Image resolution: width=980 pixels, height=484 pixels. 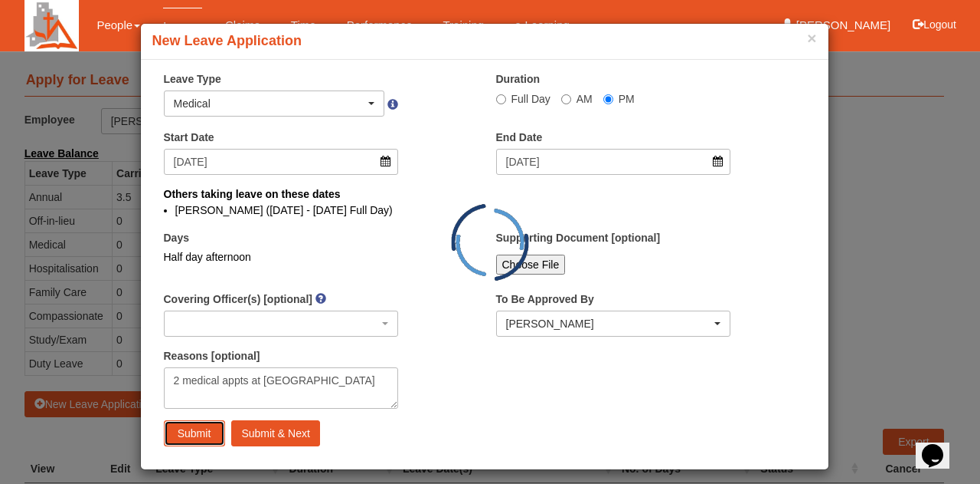 What do you see at coordinates (176, 237) in the screenshot?
I see `label: Days` at bounding box center [176, 237].